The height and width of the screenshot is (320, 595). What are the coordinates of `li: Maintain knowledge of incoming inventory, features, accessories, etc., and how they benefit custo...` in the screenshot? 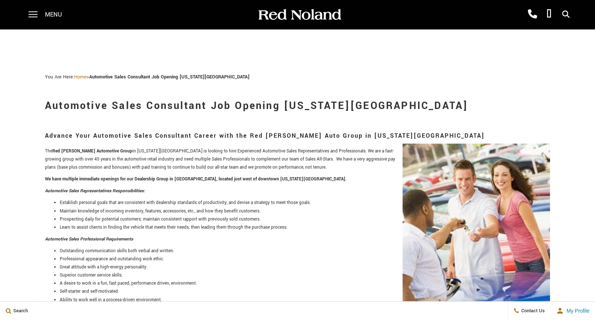 It's located at (305, 212).